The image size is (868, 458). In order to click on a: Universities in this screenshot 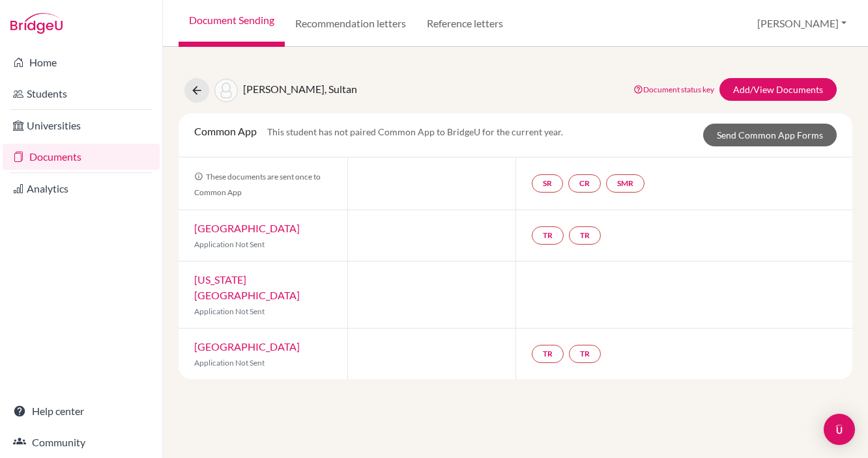, I will do `click(81, 126)`.